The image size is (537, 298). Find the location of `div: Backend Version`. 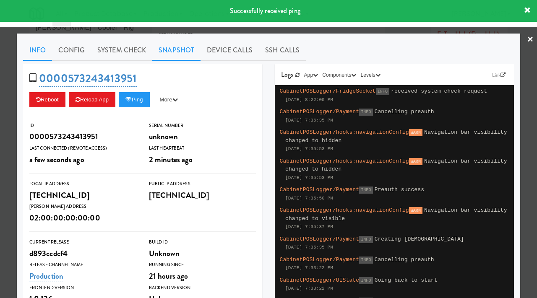

div: Backend Version is located at coordinates (202, 288).